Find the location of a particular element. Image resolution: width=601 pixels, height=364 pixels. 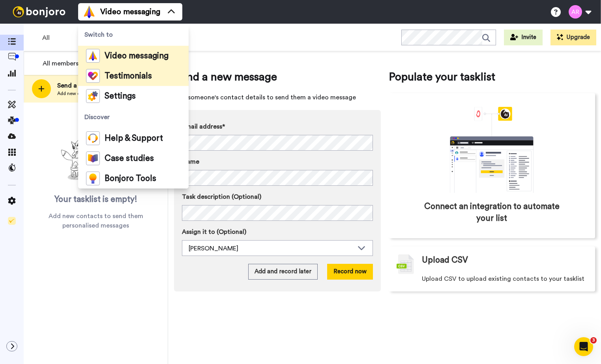

img: help-and-support-colored.svg is located at coordinates (93, 138).